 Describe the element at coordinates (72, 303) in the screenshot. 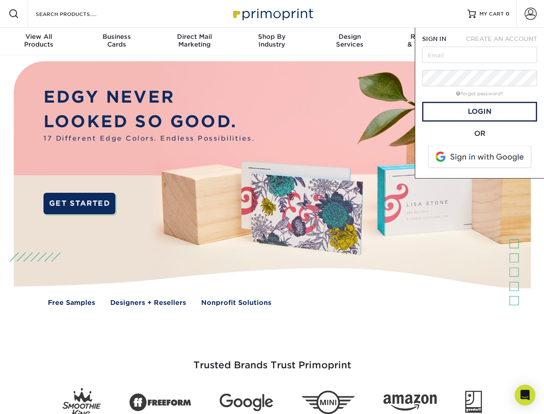

I see `a: Free Samples` at that location.